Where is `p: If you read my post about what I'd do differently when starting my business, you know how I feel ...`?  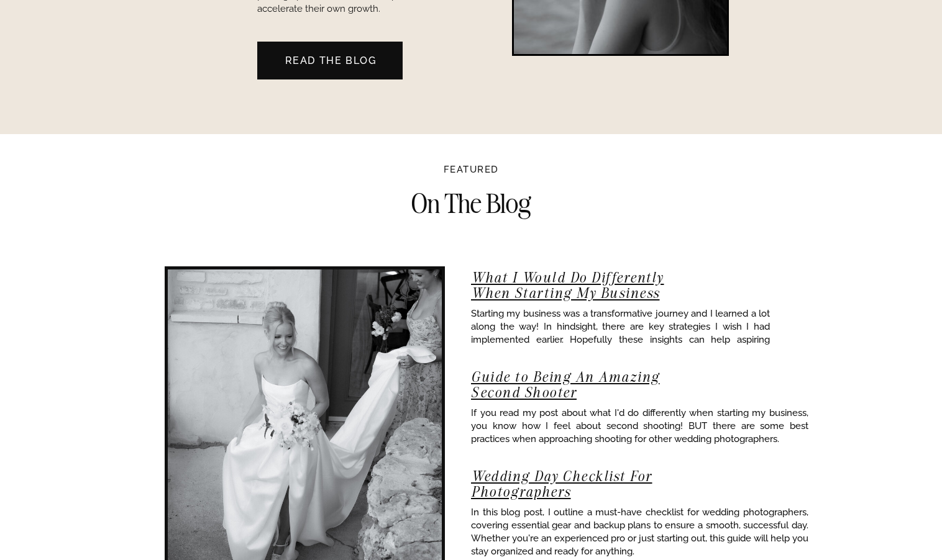 p: If you read my post about what I'd do differently when starting my business, you know how I feel ... is located at coordinates (639, 427).